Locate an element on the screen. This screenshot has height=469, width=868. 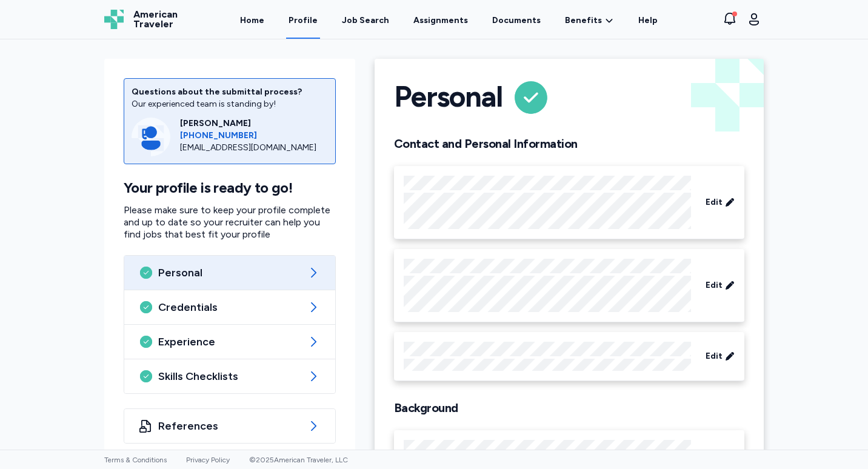
span: Benefits is located at coordinates (583, 20).